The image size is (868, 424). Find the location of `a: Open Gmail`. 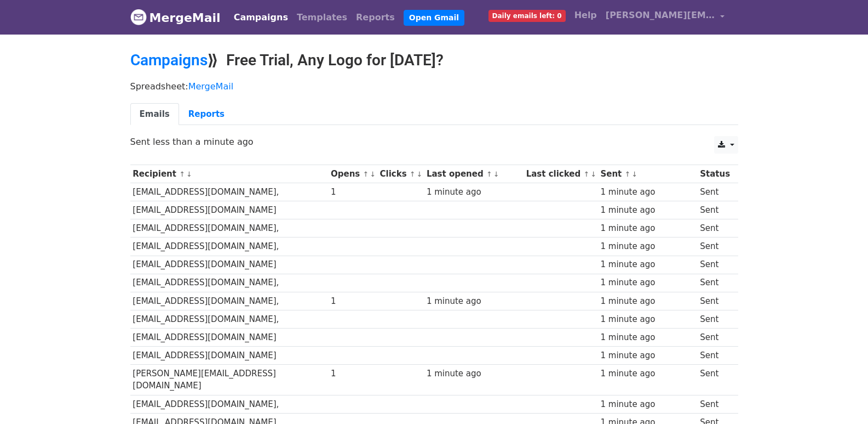

a: Open Gmail is located at coordinates (433, 17).